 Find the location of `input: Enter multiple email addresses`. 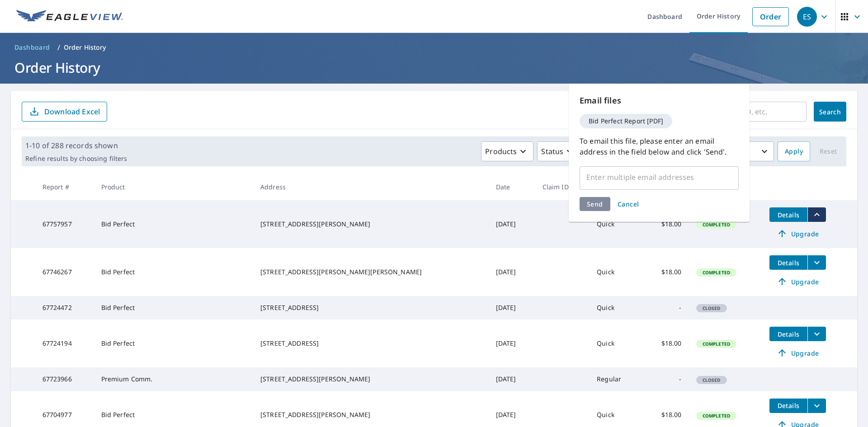

input: Enter multiple email addresses is located at coordinates (652, 178).